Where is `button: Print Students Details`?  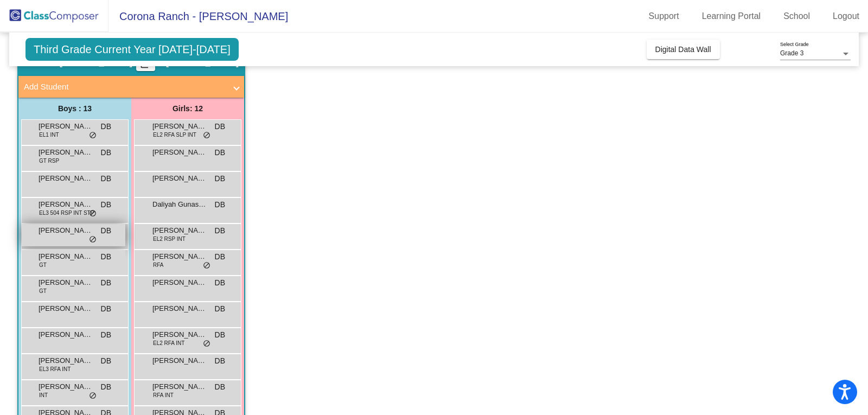
button: Print Students Details is located at coordinates (146, 63).